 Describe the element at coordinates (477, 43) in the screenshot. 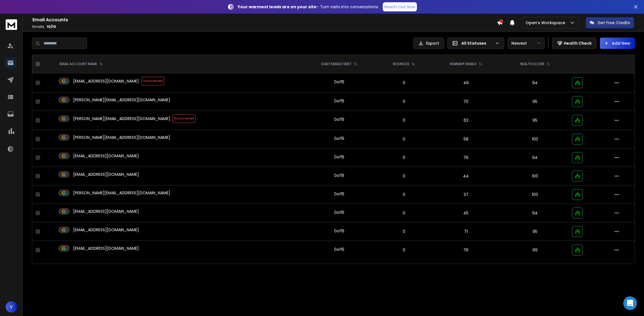

I see `p: All Statuses` at that location.